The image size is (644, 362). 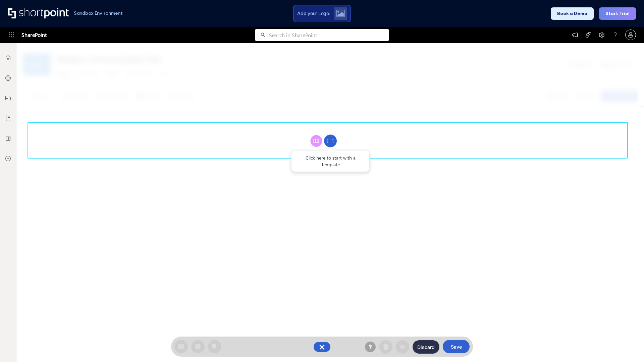 I want to click on span: Add your Logo:, so click(x=313, y=13).